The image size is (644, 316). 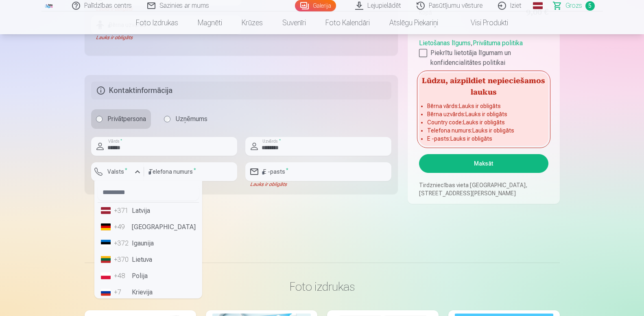 I want to click on input: Uzņēmums, so click(x=167, y=119).